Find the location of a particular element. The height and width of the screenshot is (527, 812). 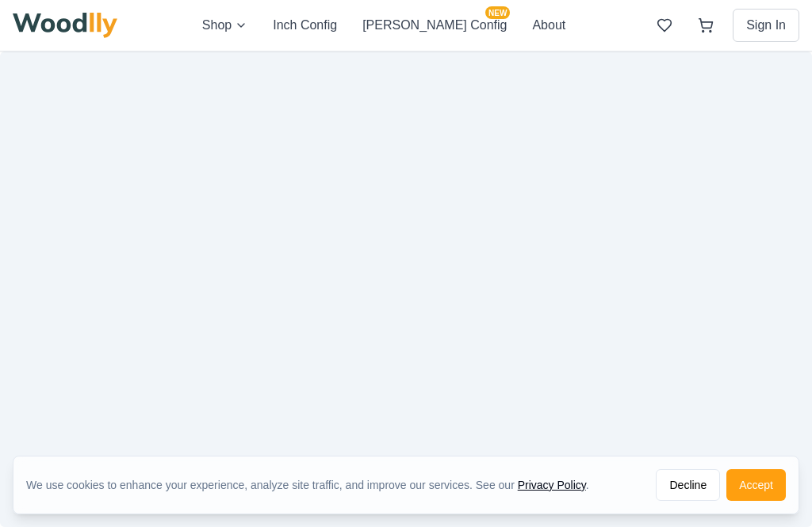

button: Sign In is located at coordinates (766, 25).